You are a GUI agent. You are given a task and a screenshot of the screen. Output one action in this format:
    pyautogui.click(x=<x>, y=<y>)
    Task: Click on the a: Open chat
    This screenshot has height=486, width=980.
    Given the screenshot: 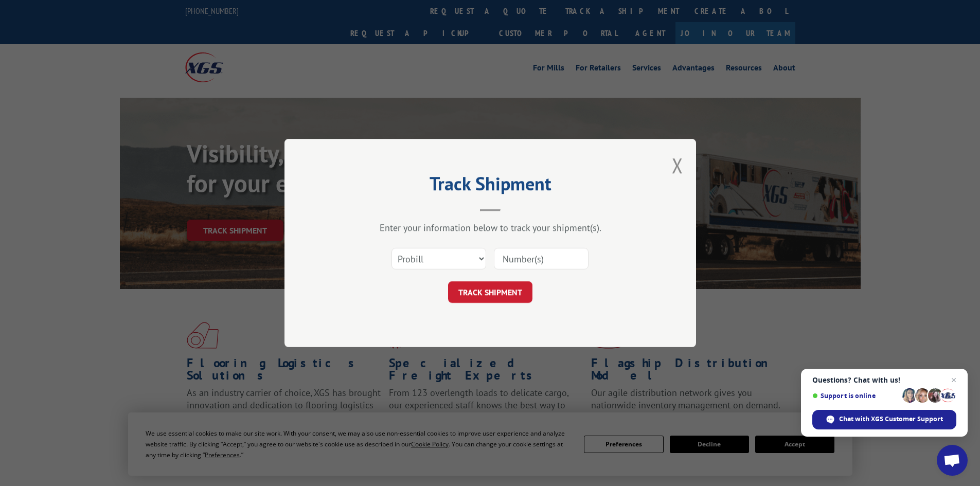 What is the action you would take?
    pyautogui.click(x=952, y=460)
    